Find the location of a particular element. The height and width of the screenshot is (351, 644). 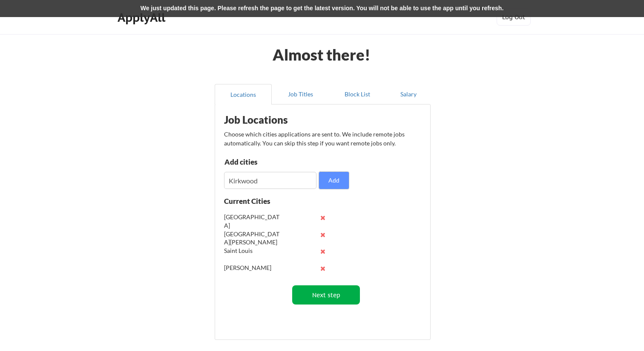

button: Block List is located at coordinates (358, 95).